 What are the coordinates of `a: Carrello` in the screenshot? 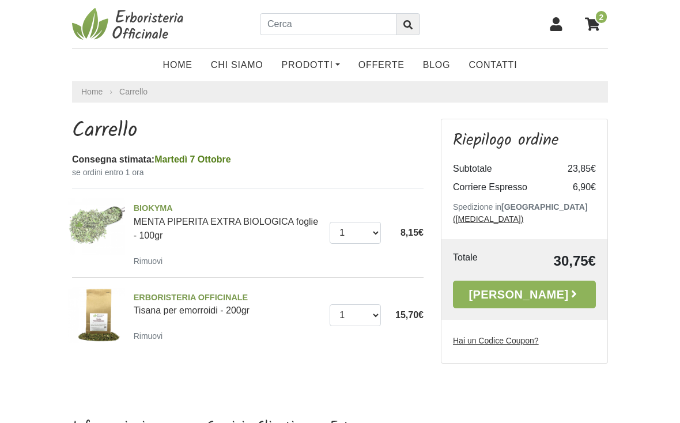 It's located at (133, 92).